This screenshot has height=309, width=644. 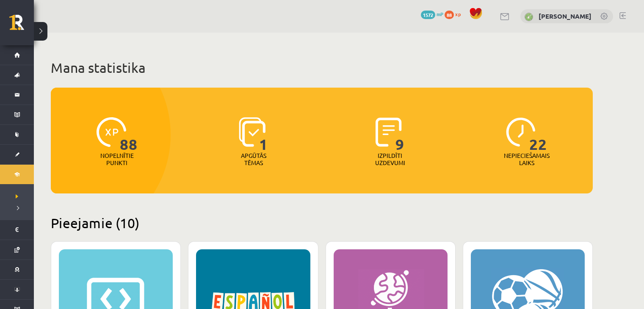 What do you see at coordinates (400, 135) in the screenshot?
I see `span: 9` at bounding box center [400, 135].